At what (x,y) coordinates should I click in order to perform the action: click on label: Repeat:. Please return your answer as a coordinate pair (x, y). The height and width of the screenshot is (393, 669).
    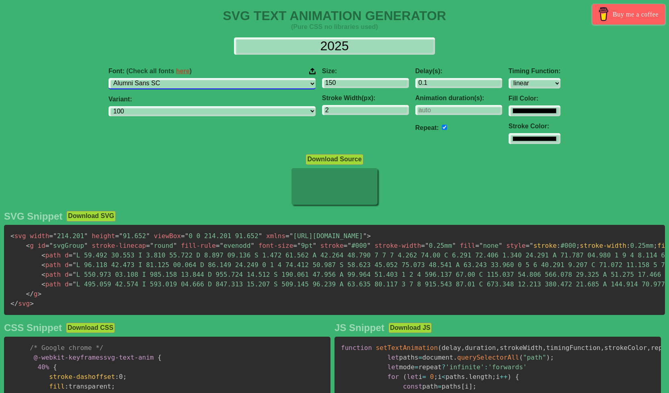
    Looking at the image, I should click on (427, 127).